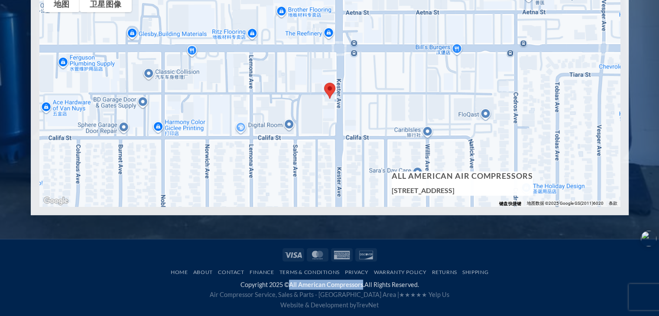 Image resolution: width=659 pixels, height=316 pixels. What do you see at coordinates (444, 272) in the screenshot?
I see `a: Returns` at bounding box center [444, 272].